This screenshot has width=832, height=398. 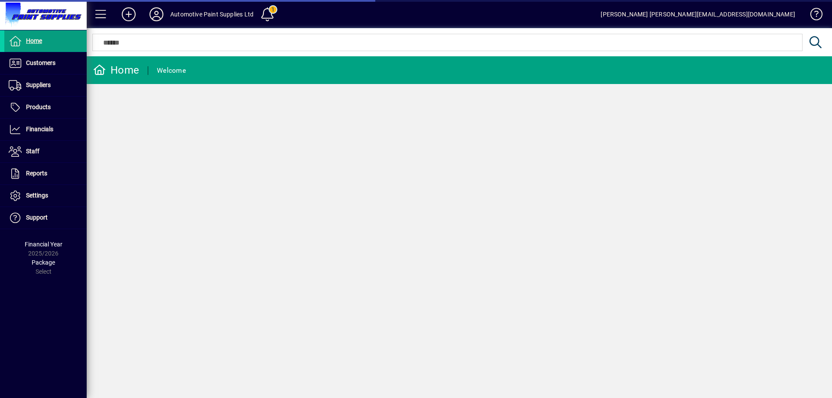 I want to click on a: Settings, so click(x=45, y=196).